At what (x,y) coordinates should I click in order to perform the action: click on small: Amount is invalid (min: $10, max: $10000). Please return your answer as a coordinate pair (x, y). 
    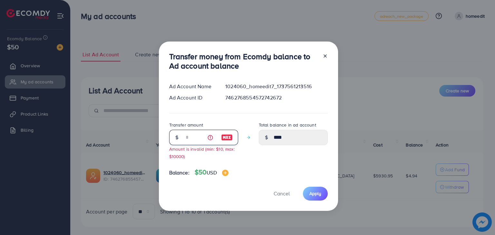
    Looking at the image, I should click on (202, 153).